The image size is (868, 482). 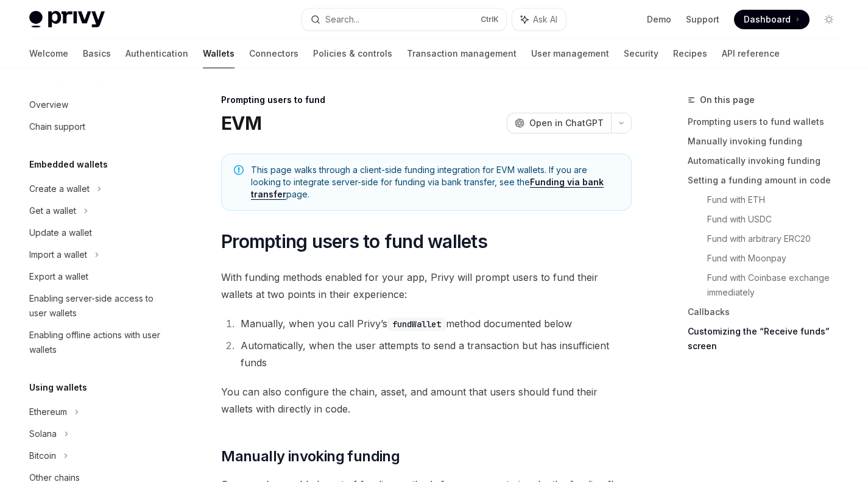 I want to click on a: Wallets, so click(x=219, y=54).